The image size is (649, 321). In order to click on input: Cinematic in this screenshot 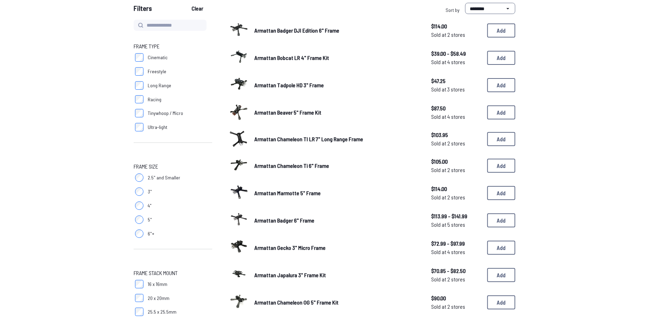, I will do `click(139, 58)`.